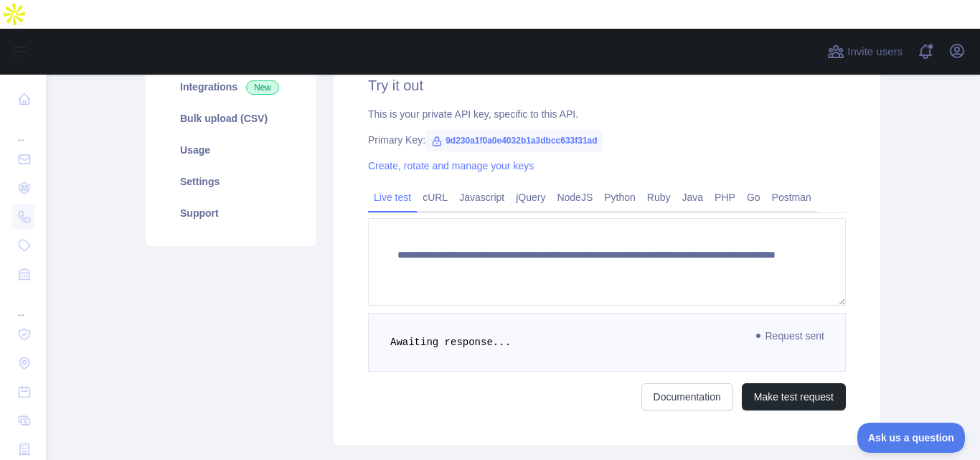 The image size is (980, 460). I want to click on span: 9d230a1f0a0e4032b1a3dbcc633f31ad, so click(514, 140).